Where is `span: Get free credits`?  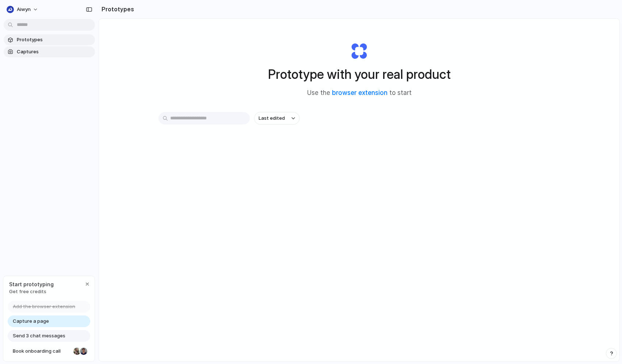 span: Get free credits is located at coordinates (31, 292).